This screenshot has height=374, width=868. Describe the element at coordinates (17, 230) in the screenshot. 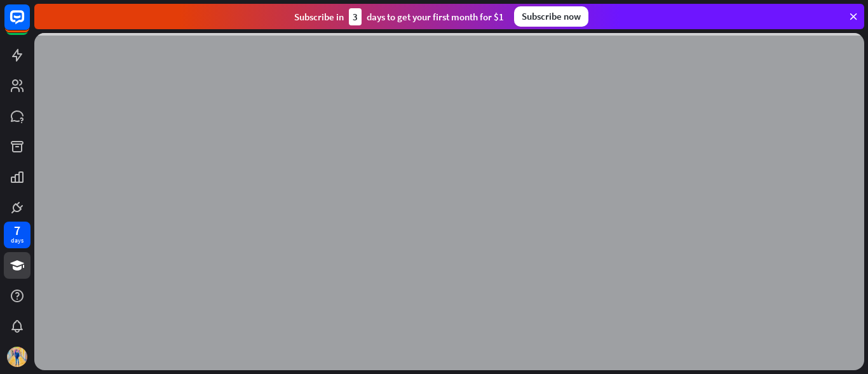

I see `div: 7` at that location.